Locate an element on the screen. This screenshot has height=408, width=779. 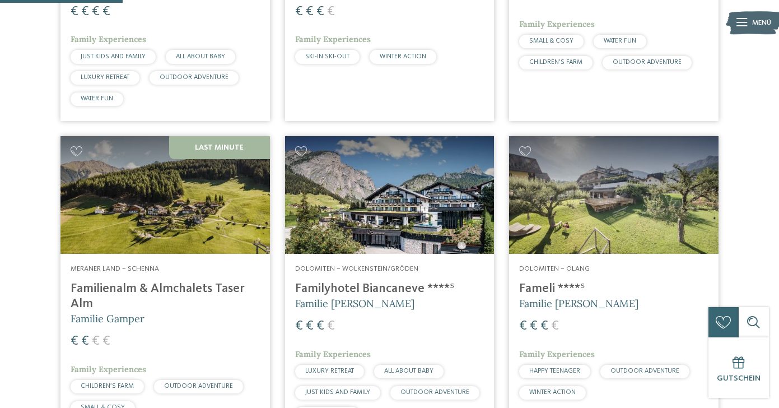
span: Familie Gamper is located at coordinates (108, 318).